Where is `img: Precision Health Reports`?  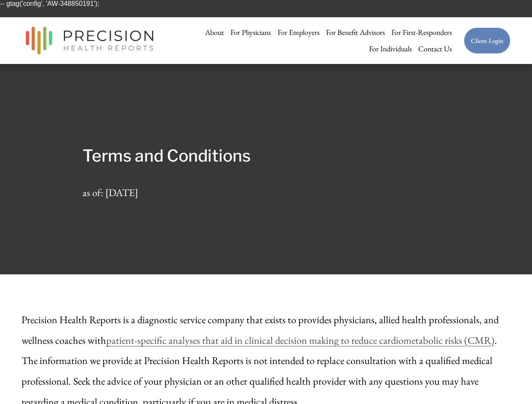 img: Precision Health Reports is located at coordinates (90, 40).